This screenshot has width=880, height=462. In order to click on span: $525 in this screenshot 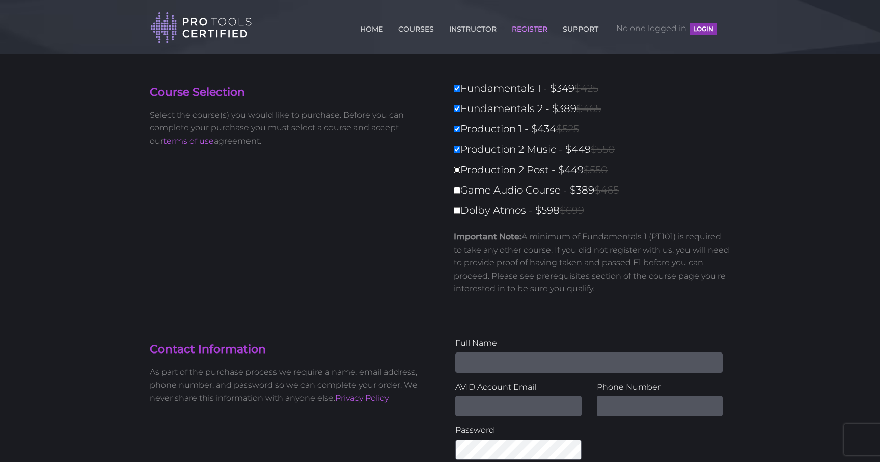, I will do `click(568, 129)`.